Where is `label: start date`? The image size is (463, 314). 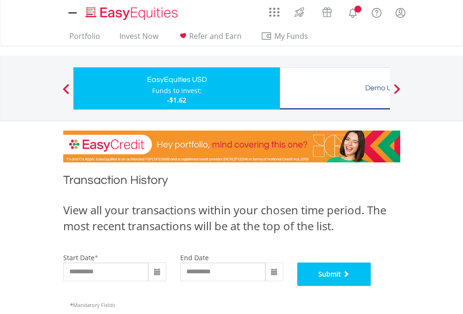
label: start date is located at coordinates (79, 257).